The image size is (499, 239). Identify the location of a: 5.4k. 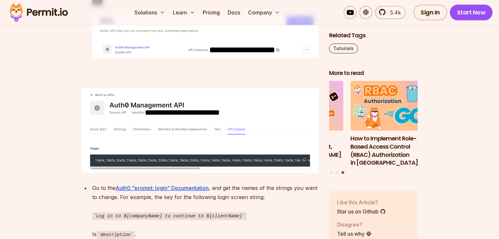
(390, 12).